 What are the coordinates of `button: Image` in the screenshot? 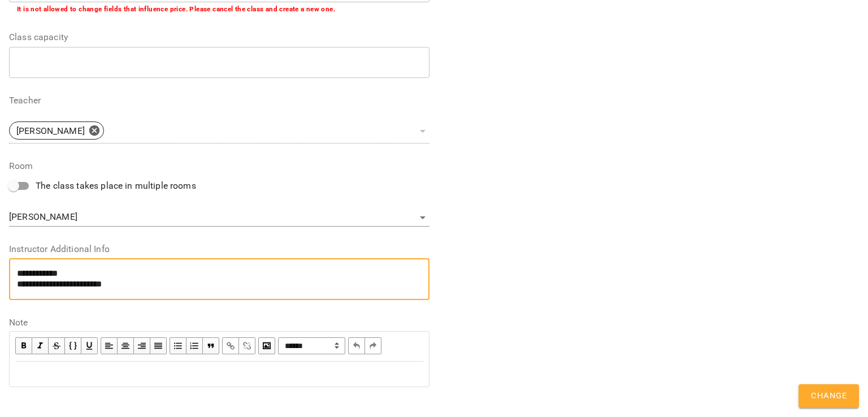 It's located at (267, 345).